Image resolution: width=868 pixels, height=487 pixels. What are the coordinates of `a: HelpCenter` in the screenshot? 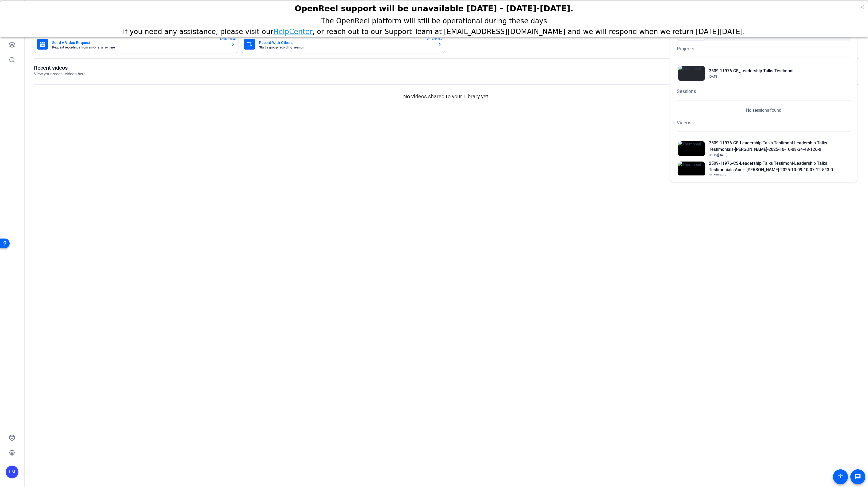 It's located at (292, 30).